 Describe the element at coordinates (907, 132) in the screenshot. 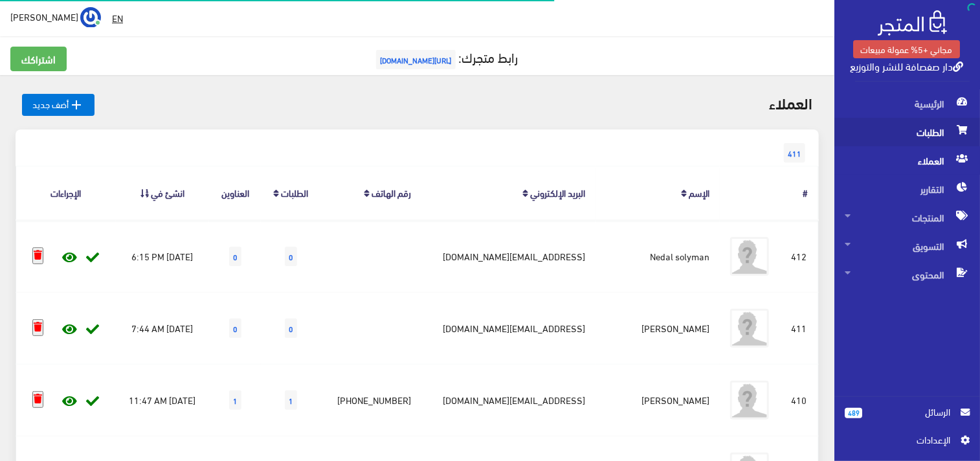

I see `span: الطلبات` at that location.